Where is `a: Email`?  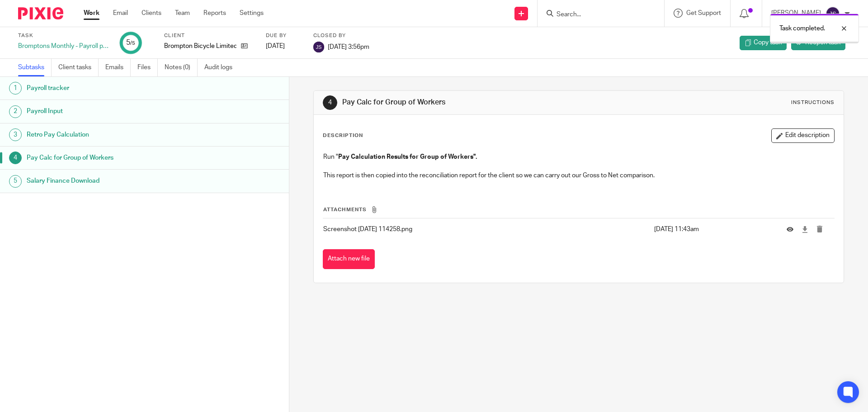 a: Email is located at coordinates (120, 13).